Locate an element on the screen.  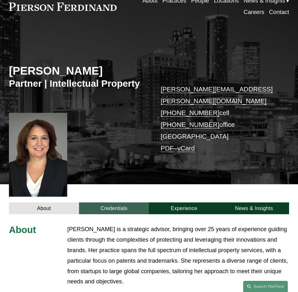
a: News & Insights is located at coordinates (254, 208).